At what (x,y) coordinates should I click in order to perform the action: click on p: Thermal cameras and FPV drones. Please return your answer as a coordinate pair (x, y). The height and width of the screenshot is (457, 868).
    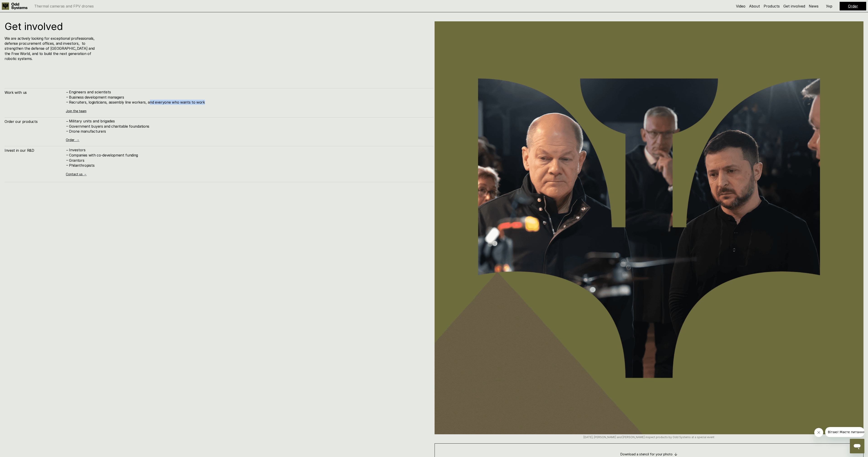
    Looking at the image, I should click on (64, 6).